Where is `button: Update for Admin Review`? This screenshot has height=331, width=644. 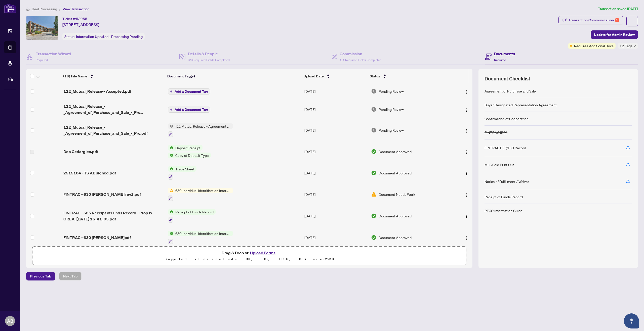 button: Update for Admin Review is located at coordinates (614, 35).